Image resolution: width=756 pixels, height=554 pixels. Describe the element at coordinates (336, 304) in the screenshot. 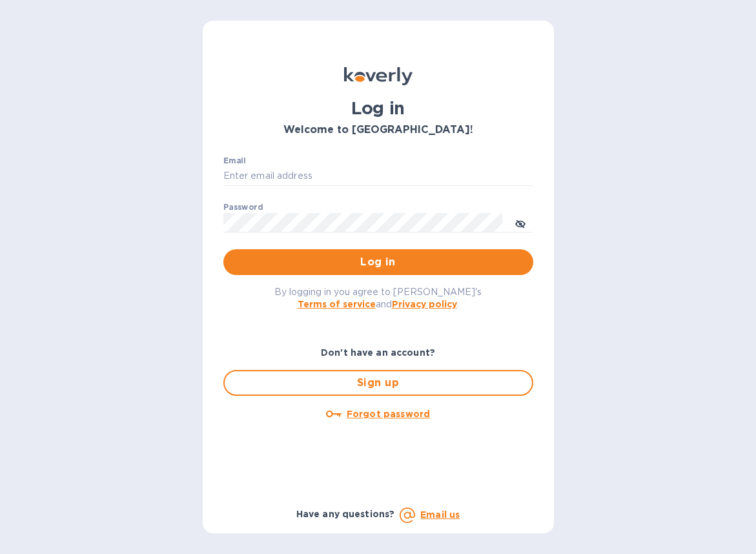

I see `b: Terms of service` at that location.